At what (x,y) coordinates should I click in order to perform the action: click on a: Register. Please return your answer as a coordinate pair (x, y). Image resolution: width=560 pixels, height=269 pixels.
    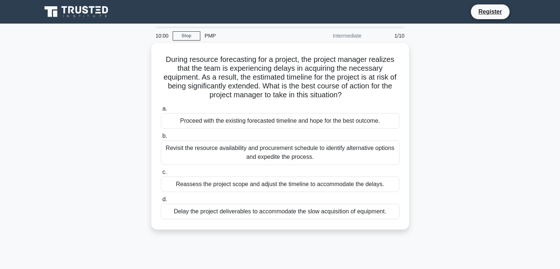
    Looking at the image, I should click on (490, 11).